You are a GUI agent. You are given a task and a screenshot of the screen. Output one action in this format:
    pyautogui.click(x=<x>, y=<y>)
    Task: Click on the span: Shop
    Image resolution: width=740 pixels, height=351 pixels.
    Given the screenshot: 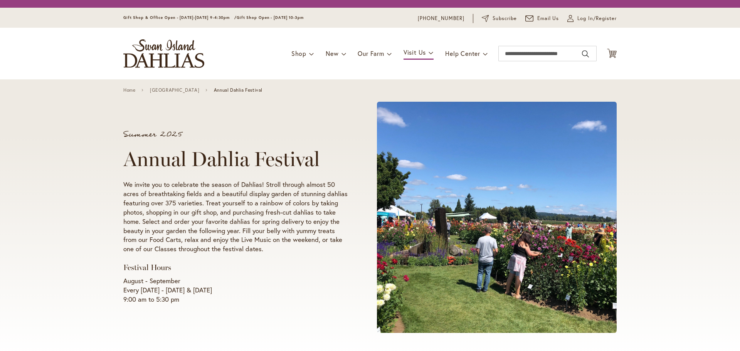 What is the action you would take?
    pyautogui.click(x=299, y=53)
    